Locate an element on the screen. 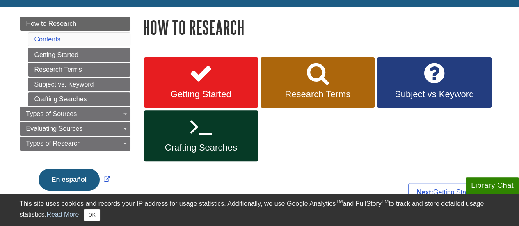  h1: How to Research is located at coordinates (321, 27).